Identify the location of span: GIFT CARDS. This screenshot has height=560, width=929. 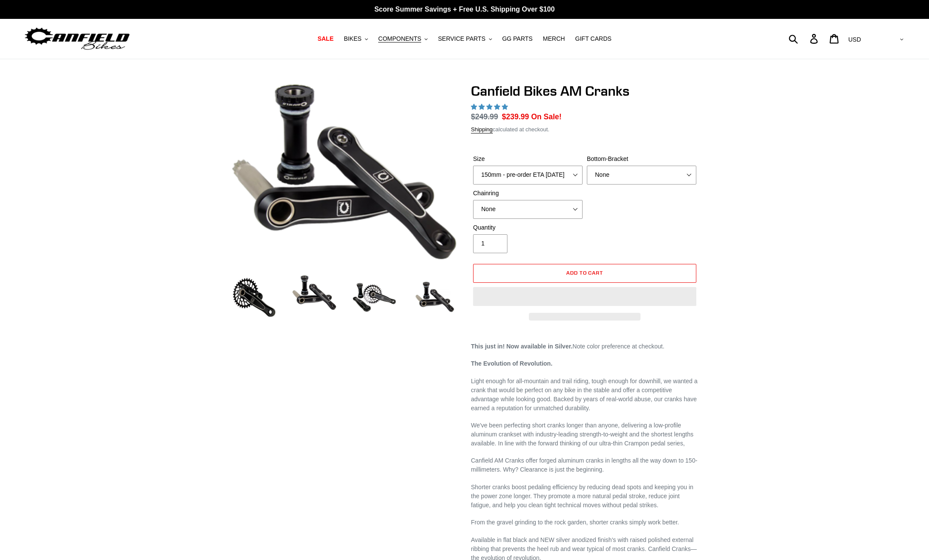
(593, 38).